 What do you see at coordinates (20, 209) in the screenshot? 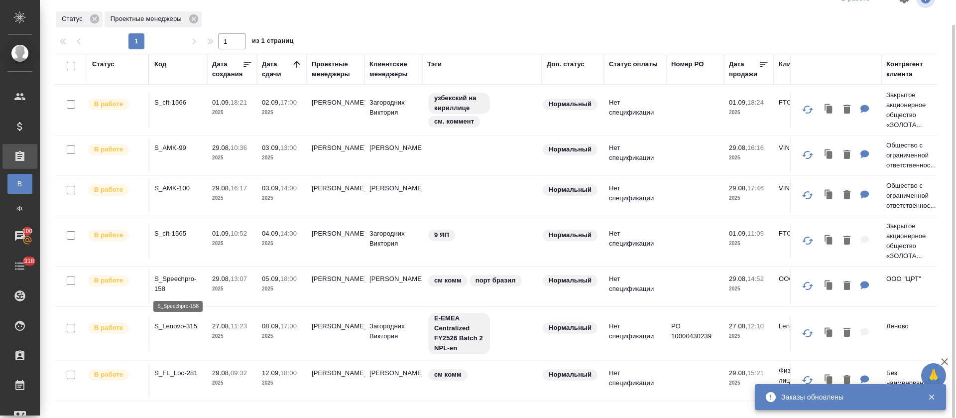
I see `a: Ф` at bounding box center [20, 209].